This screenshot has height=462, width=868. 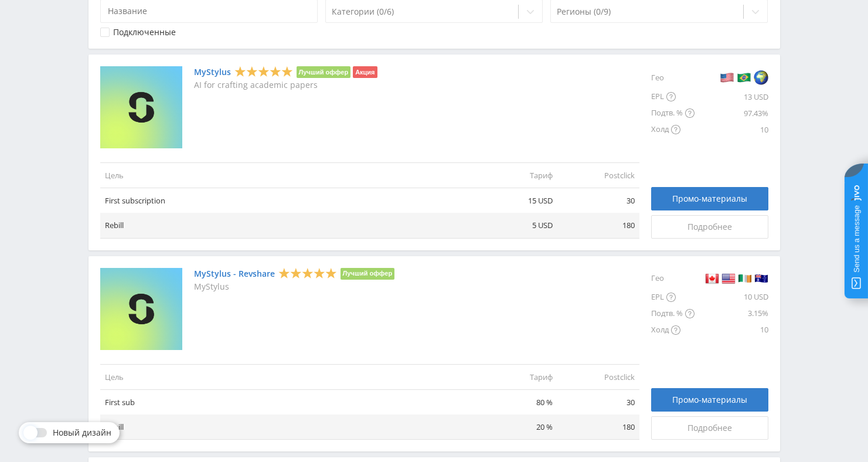 What do you see at coordinates (288, 402) in the screenshot?
I see `td: First sub` at bounding box center [288, 402].